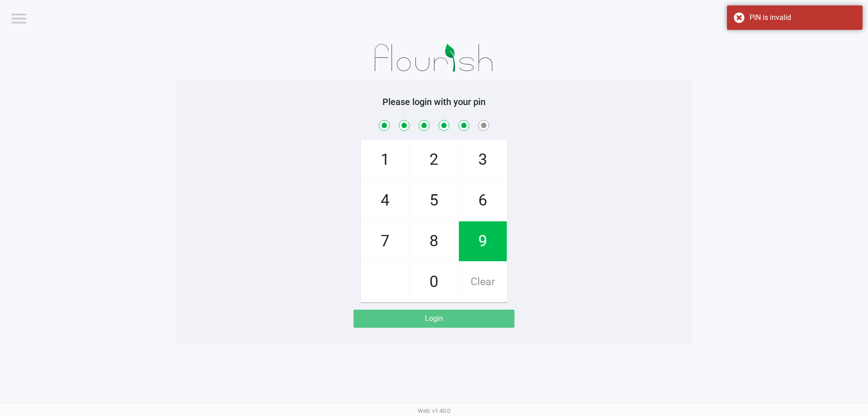 Image resolution: width=868 pixels, height=416 pixels. I want to click on span: 3, so click(483, 160).